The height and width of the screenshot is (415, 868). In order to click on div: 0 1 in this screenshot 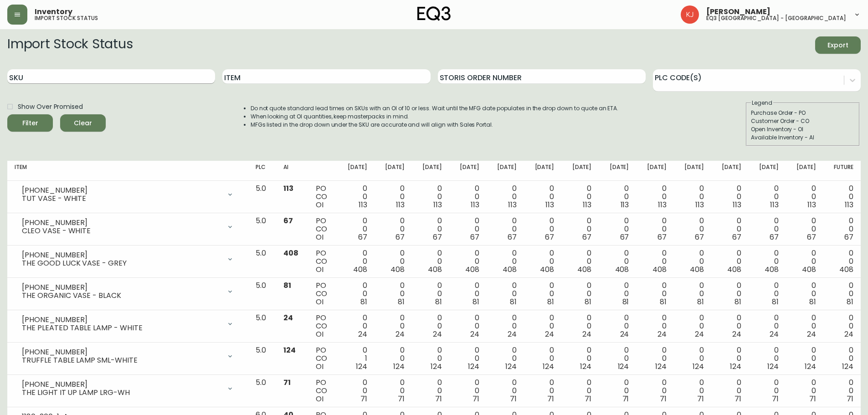, I will do `click(356, 358)`.